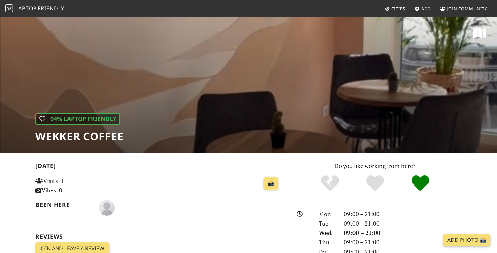 Image resolution: width=497 pixels, height=253 pixels. I want to click on div: | 94% Laptop Friendly, so click(78, 119).